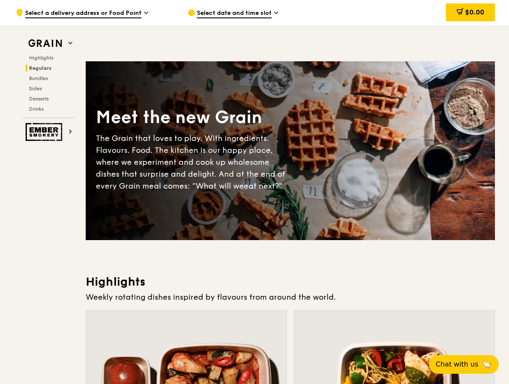  I want to click on span: Select date and time slot, so click(234, 14).